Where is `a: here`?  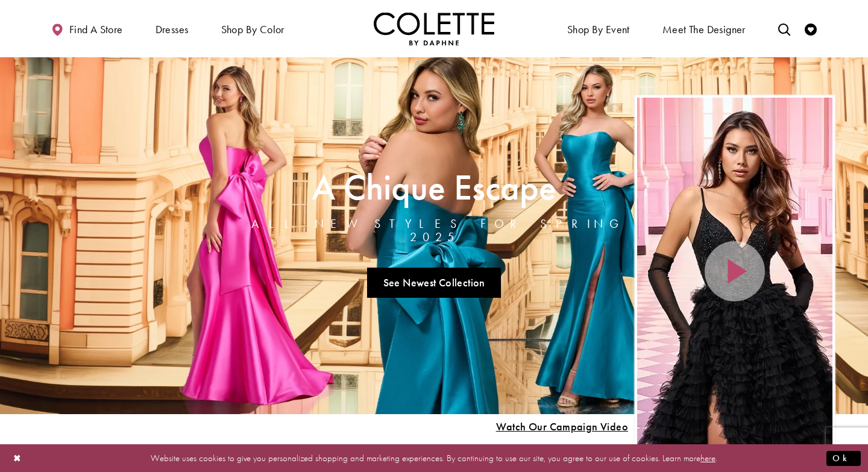 a: here is located at coordinates (707, 457).